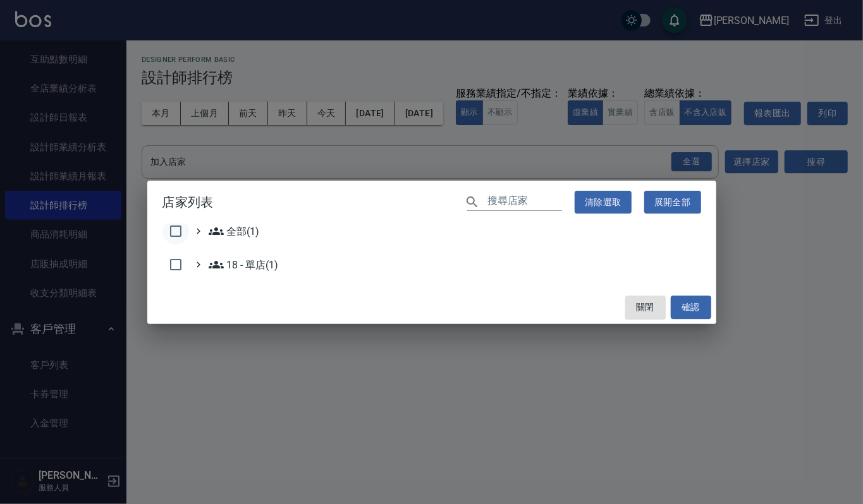 The image size is (863, 504). Describe the element at coordinates (646, 307) in the screenshot. I see `button: 關閉` at that location.